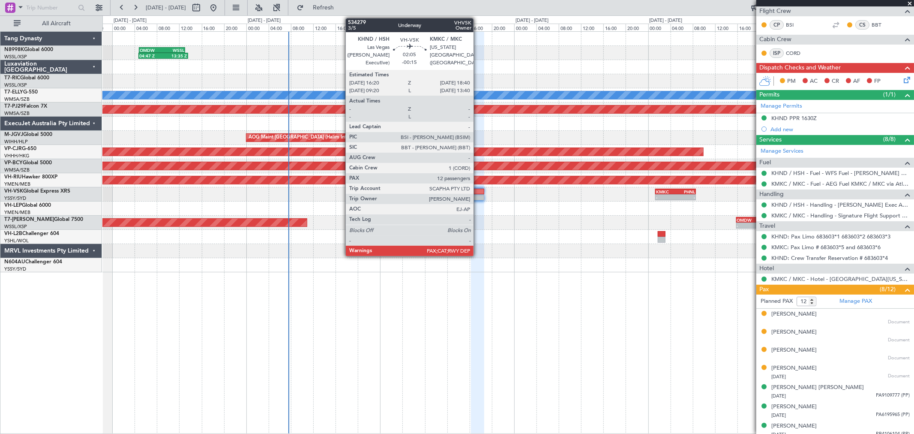 The height and width of the screenshot is (434, 914). Describe the element at coordinates (830, 258) in the screenshot. I see `a: KHND: Crew Transfer Reservation # 683603*4` at that location.